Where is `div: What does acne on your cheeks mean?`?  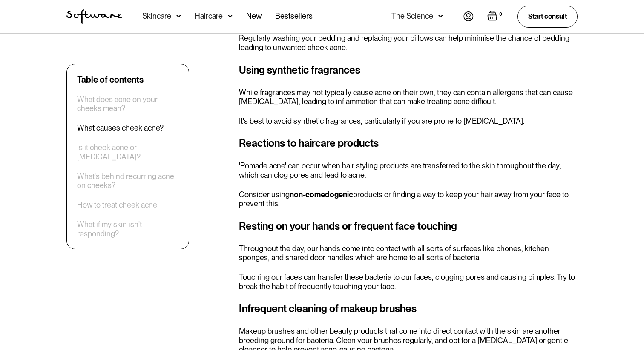
div: What does acne on your cheeks mean? is located at coordinates (128, 104).